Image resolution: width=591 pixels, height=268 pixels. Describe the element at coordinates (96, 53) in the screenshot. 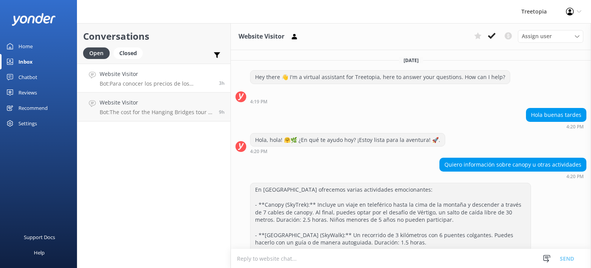

I see `div: Open` at that location.